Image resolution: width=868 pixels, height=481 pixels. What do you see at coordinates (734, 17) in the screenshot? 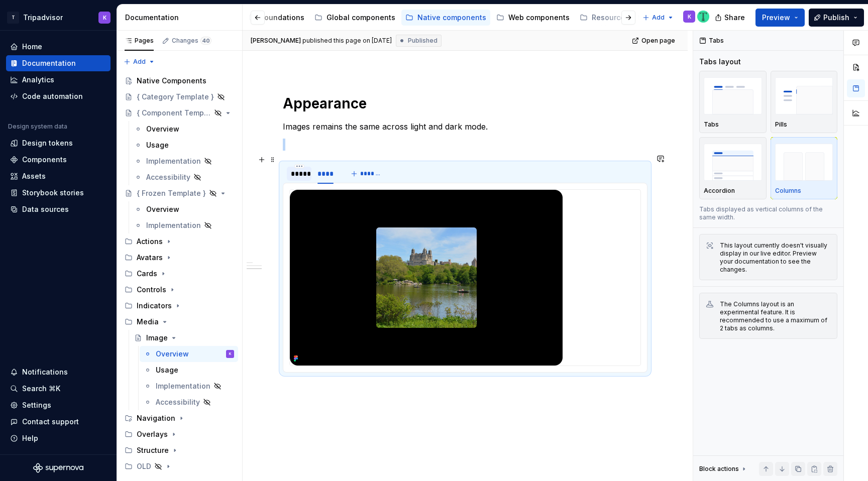
I see `span: Share` at bounding box center [734, 17].